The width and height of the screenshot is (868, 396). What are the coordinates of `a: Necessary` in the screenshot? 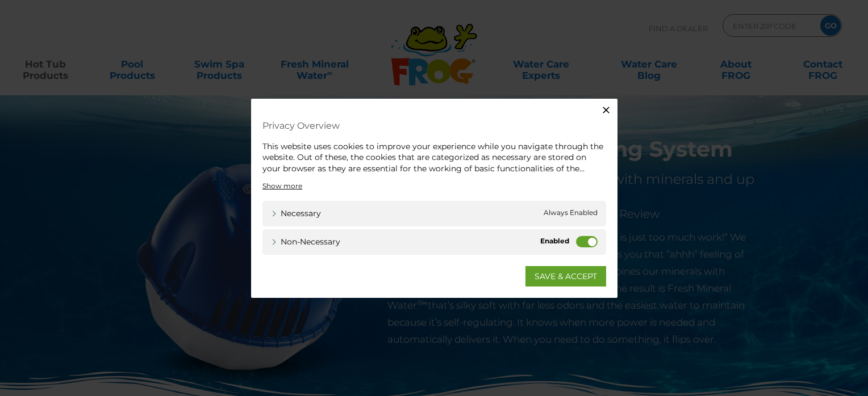 It's located at (296, 213).